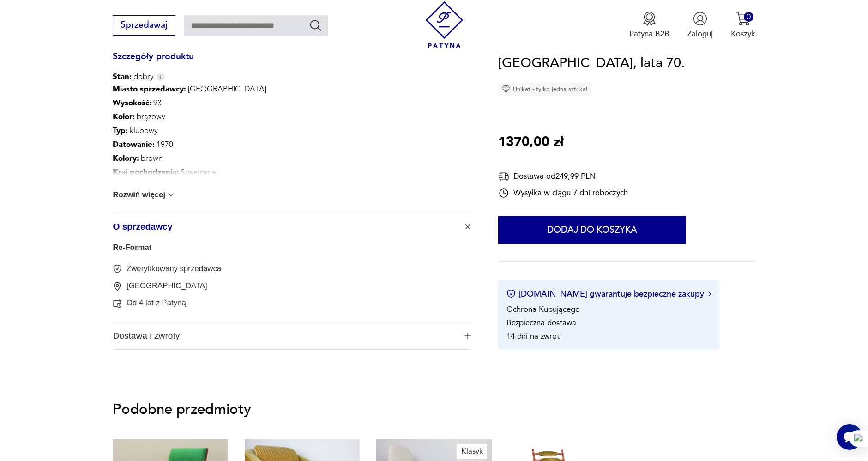 The width and height of the screenshot is (868, 461). I want to click on img: Ikona dostawy, so click(504, 176).